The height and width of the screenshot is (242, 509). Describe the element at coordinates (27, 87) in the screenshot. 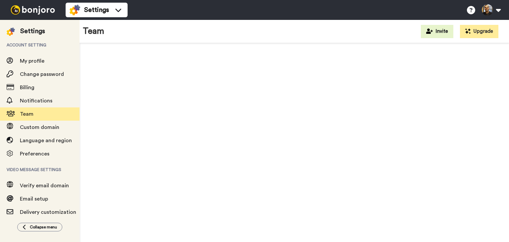

I see `span: Billing` at that location.